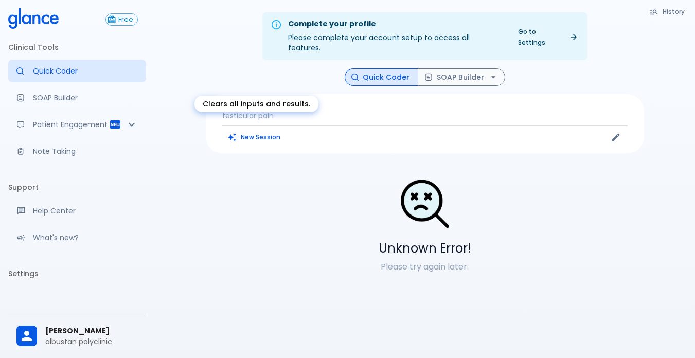 The image size is (695, 358). I want to click on div: Complete your profile, so click(395, 24).